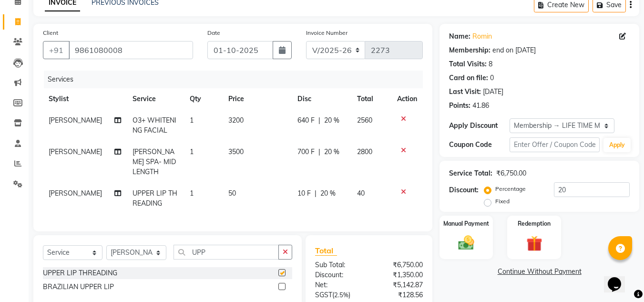 This screenshot has height=302, width=644. What do you see at coordinates (466, 224) in the screenshot?
I see `label: Manual Payment` at bounding box center [466, 224].